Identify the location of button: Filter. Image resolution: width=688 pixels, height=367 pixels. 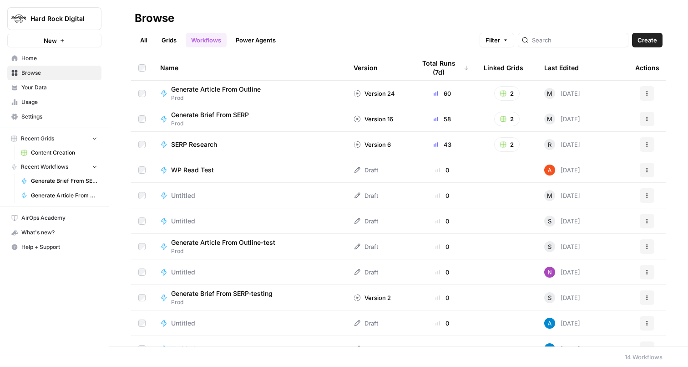
(497, 40).